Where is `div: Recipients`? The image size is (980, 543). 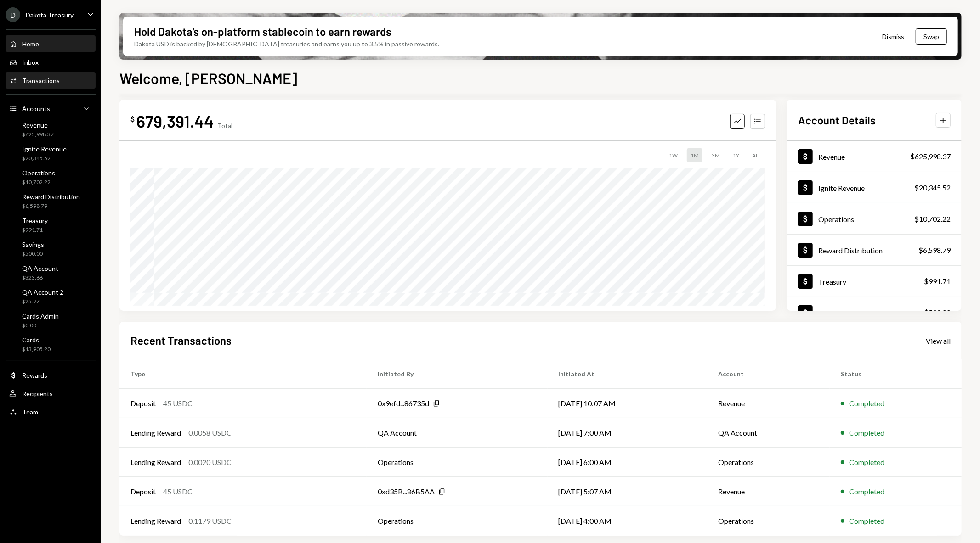 div: Recipients is located at coordinates (37, 393).